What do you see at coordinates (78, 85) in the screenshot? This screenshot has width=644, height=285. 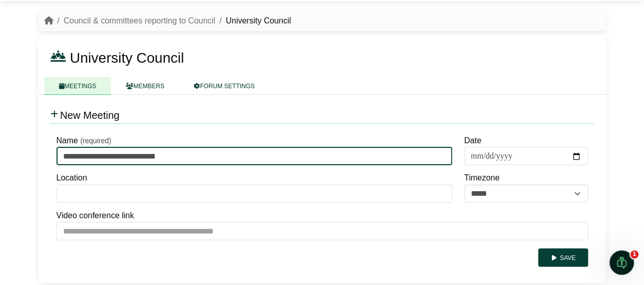 I see `a: MEETINGS` at bounding box center [78, 85].